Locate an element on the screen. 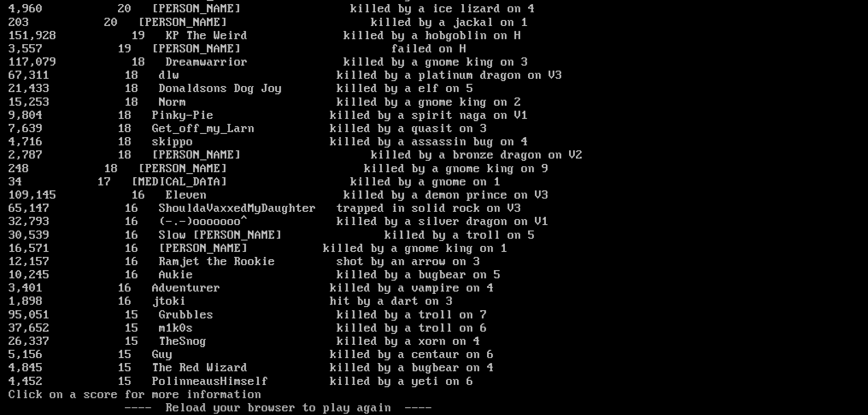 The width and height of the screenshot is (868, 415). a: 65,147 16 ShouldaVaxxedMyDaughter trapped in solid rock on V3 is located at coordinates (265, 209).